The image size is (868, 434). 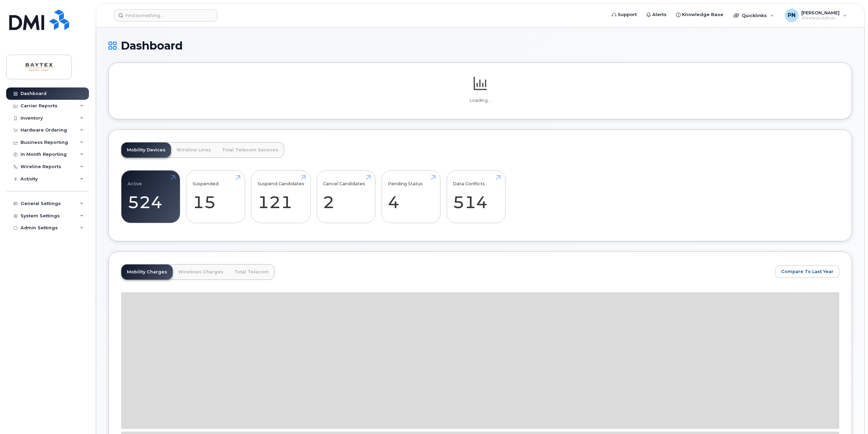 What do you see at coordinates (146, 150) in the screenshot?
I see `a: Mobility Devices` at bounding box center [146, 150].